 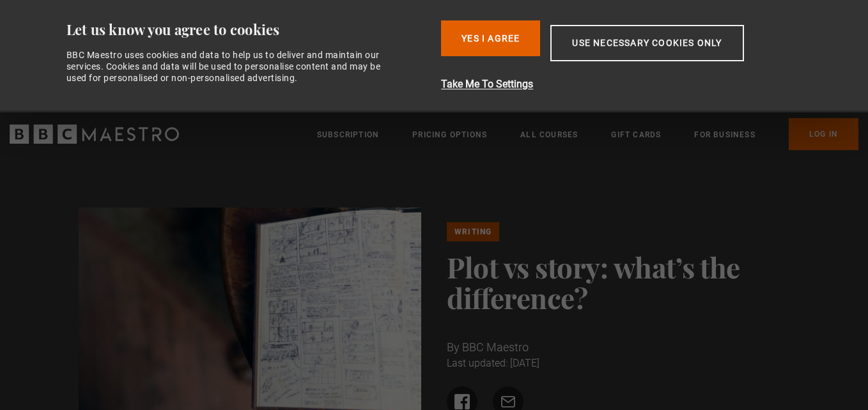 What do you see at coordinates (348, 135) in the screenshot?
I see `a: Subscription` at bounding box center [348, 135].